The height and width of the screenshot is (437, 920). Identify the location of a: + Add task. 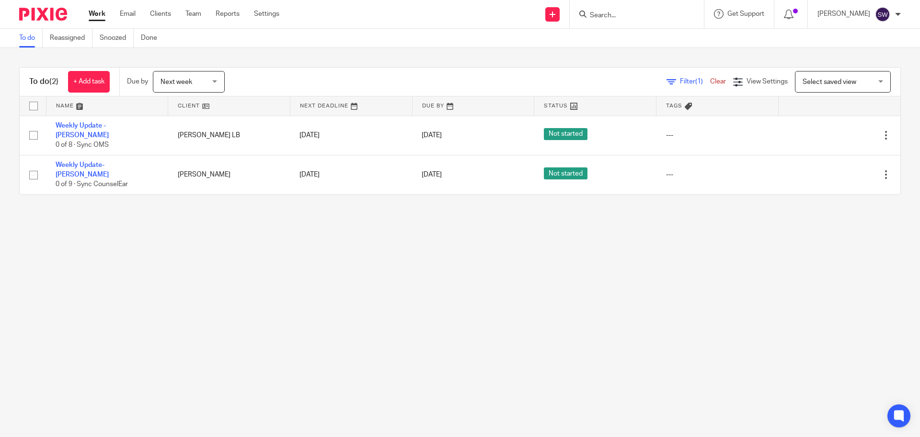
(89, 81).